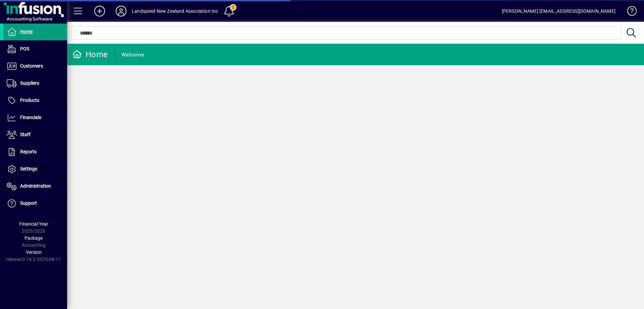  Describe the element at coordinates (121, 11) in the screenshot. I see `button: Profile` at that location.